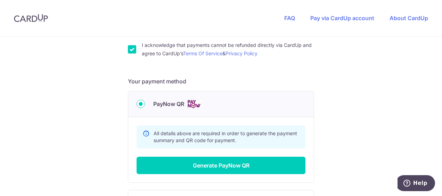 The width and height of the screenshot is (442, 196). What do you see at coordinates (289, 18) in the screenshot?
I see `a: FAQ` at bounding box center [289, 18].